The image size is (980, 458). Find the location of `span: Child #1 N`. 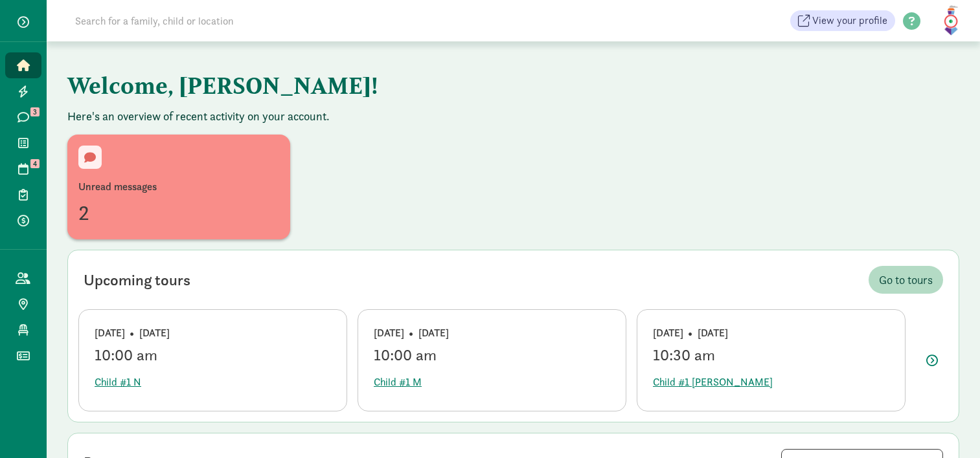

span: Child #1 N is located at coordinates (118, 382).